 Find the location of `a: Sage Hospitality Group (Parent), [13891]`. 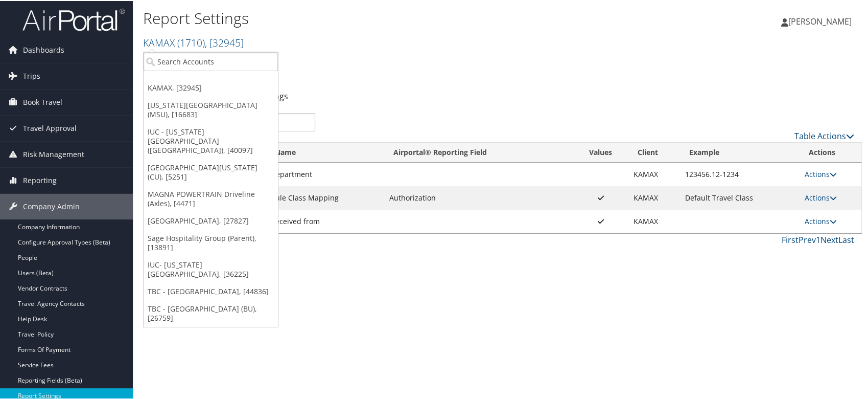

a: Sage Hospitality Group (Parent), [13891] is located at coordinates (210, 242).